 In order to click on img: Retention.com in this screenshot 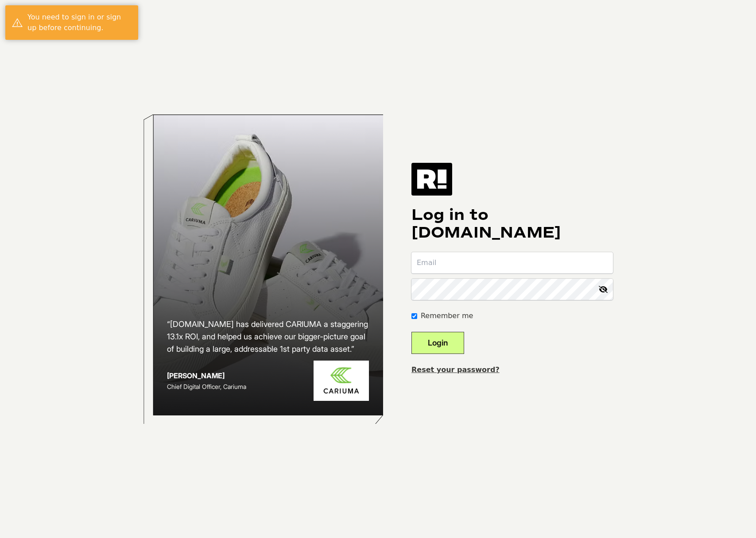, I will do `click(432, 180)`.